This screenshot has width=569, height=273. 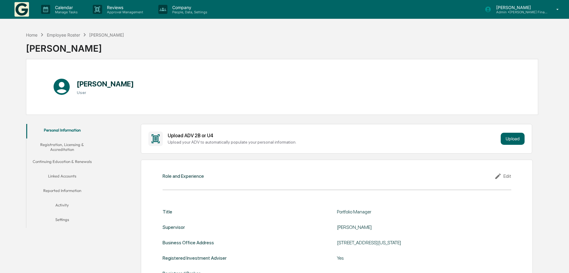 I want to click on p: Reviews, so click(x=124, y=7).